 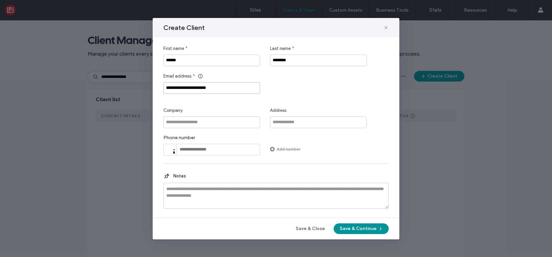 I want to click on input: First name, so click(x=212, y=60).